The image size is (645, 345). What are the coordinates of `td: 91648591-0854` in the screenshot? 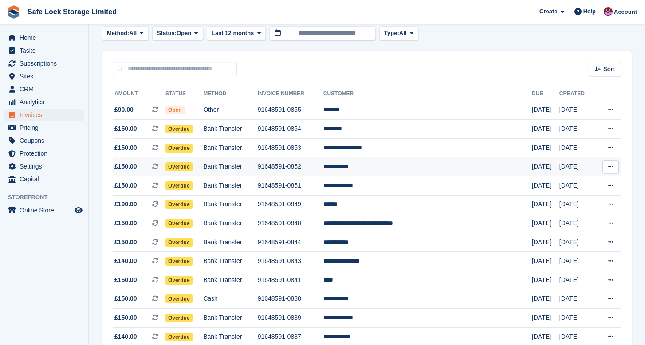 It's located at (291, 129).